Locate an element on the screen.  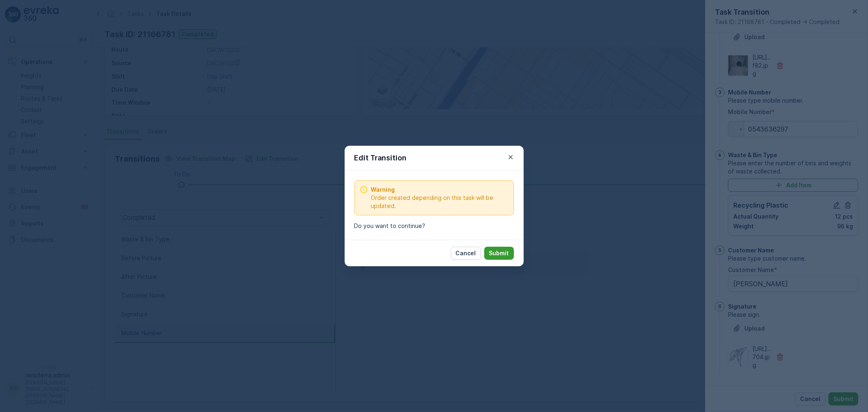
p: Do you want to continue? is located at coordinates (434, 226).